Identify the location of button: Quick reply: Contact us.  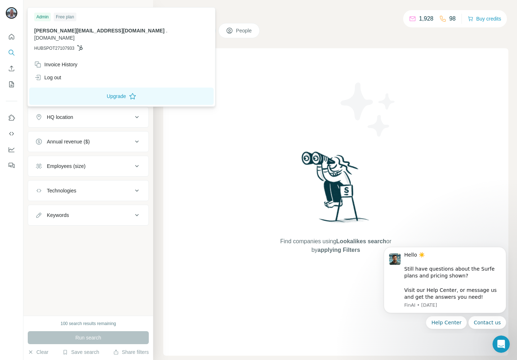
(114, 82).